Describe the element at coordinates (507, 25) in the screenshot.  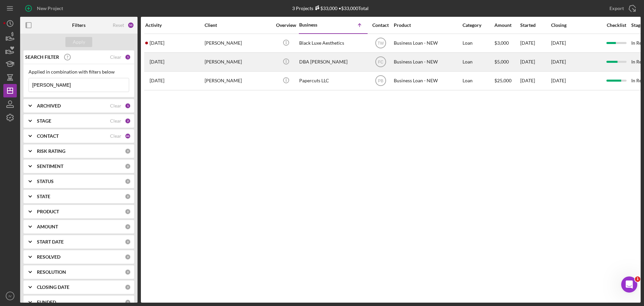
I see `div: Amount` at that location.